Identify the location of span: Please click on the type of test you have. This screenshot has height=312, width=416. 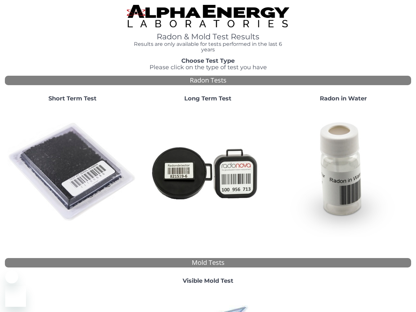
(208, 67).